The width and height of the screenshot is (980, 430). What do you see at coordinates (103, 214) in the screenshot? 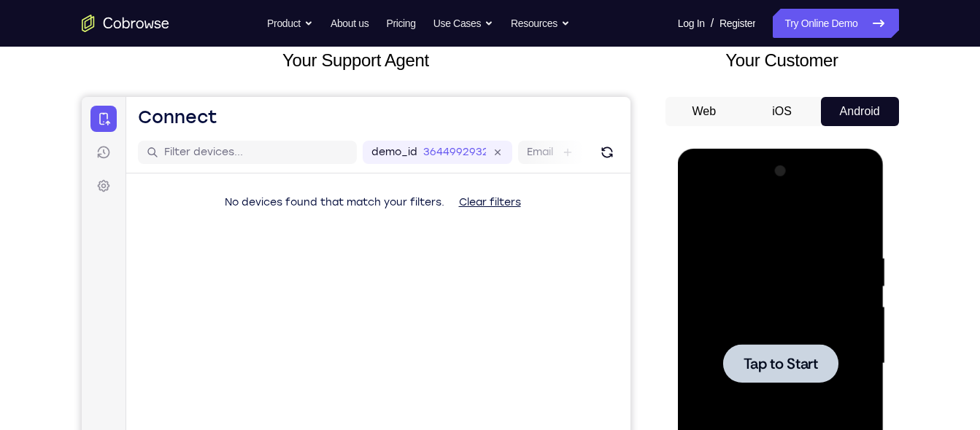
I see `button: Tap to Start` at bounding box center [103, 214].